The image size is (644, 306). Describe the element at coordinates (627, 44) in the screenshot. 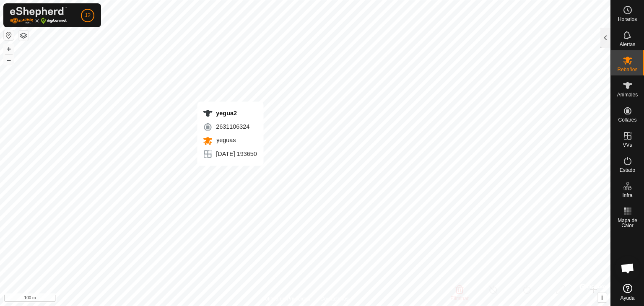

I see `span: Alertas` at that location.